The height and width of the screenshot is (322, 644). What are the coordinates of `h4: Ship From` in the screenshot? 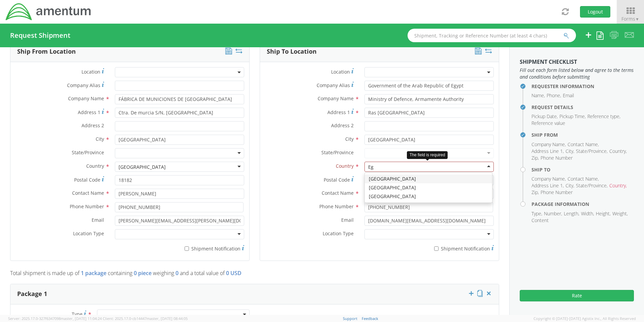 It's located at (583, 134).